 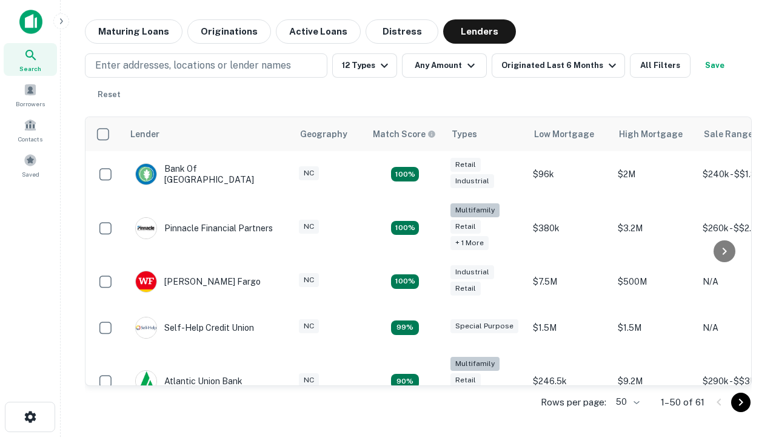 I want to click on td: $9.2M, so click(x=655, y=381).